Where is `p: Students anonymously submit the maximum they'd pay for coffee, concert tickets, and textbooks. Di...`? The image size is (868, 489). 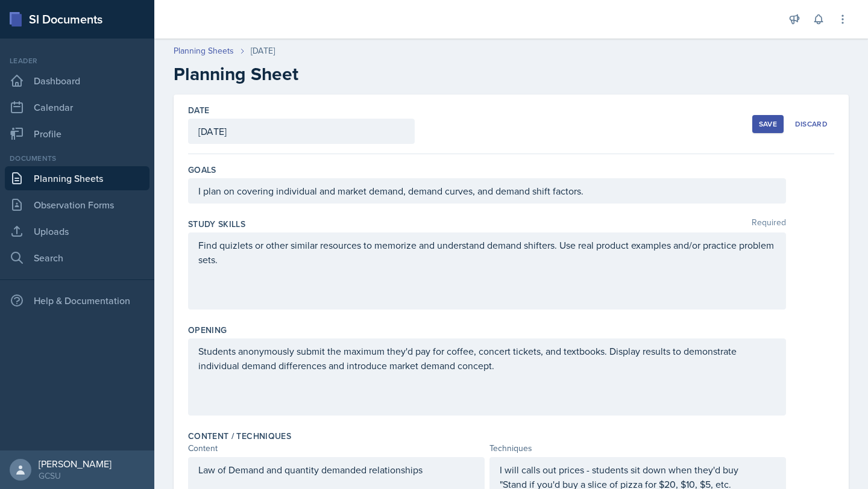 p: Students anonymously submit the maximum they'd pay for coffee, concert tickets, and textbooks. Di... is located at coordinates (487, 358).